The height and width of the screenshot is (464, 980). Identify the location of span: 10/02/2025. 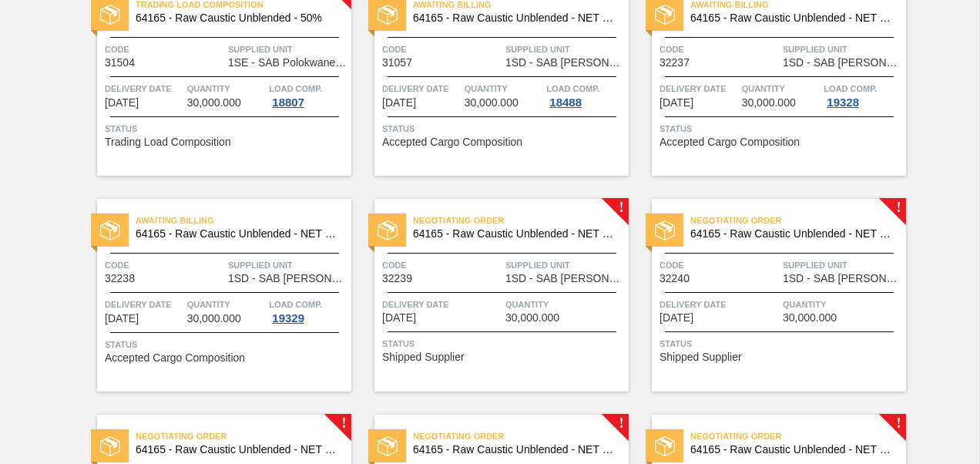
(399, 102).